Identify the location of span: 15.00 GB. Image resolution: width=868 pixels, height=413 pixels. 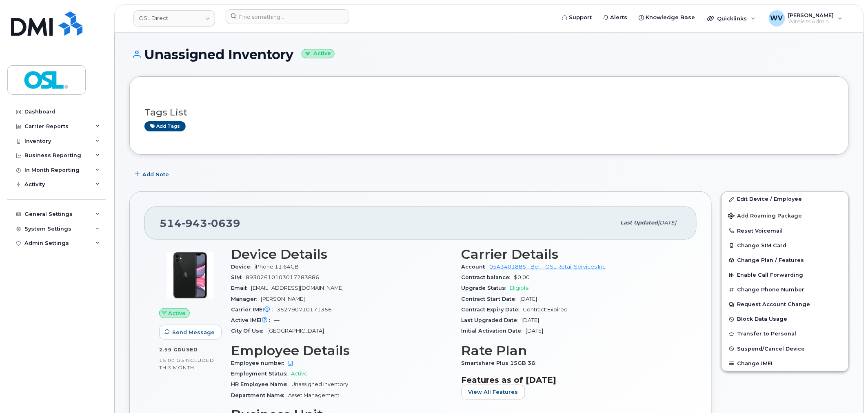
(172, 361).